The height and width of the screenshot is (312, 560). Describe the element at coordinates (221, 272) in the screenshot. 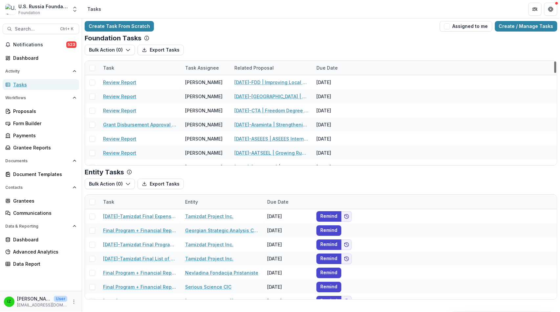

I see `a: Nevladina Fondacija Pristaniste` at that location.